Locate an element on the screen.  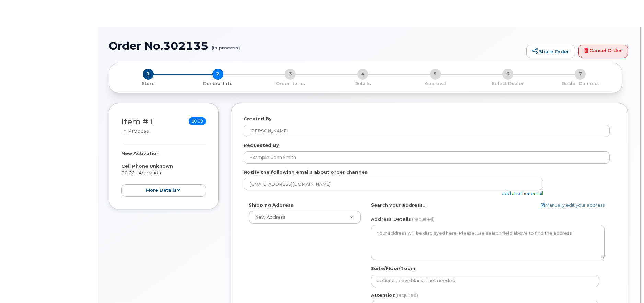
label: Created By is located at coordinates (258, 119).